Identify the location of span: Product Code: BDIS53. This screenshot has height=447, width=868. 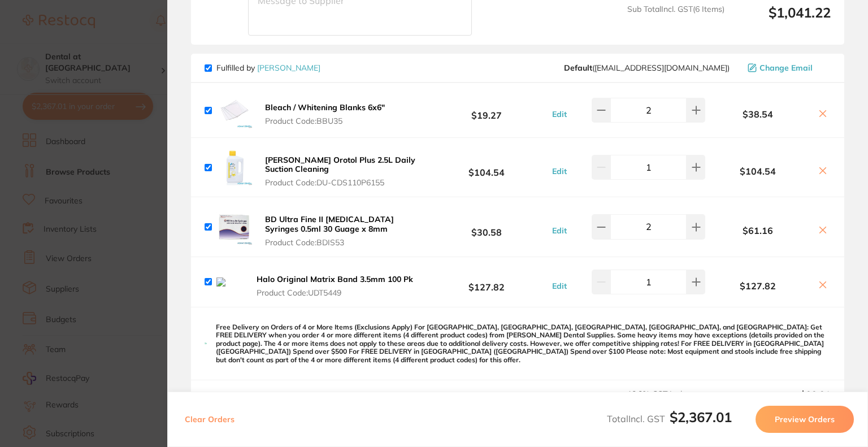
(343, 242).